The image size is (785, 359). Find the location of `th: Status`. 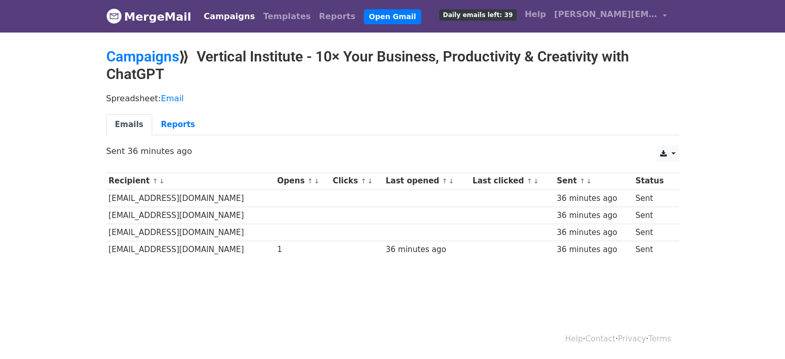

th: Status is located at coordinates (653, 181).